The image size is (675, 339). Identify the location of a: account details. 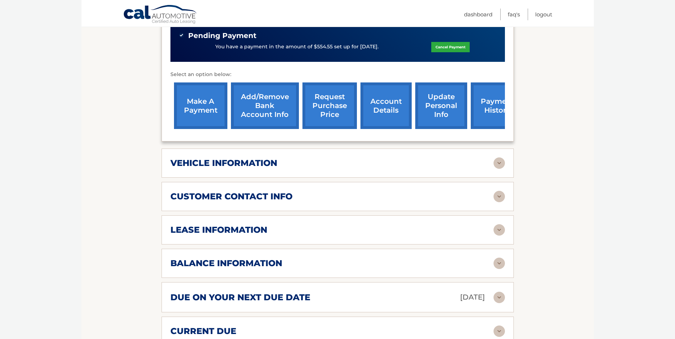
(386, 106).